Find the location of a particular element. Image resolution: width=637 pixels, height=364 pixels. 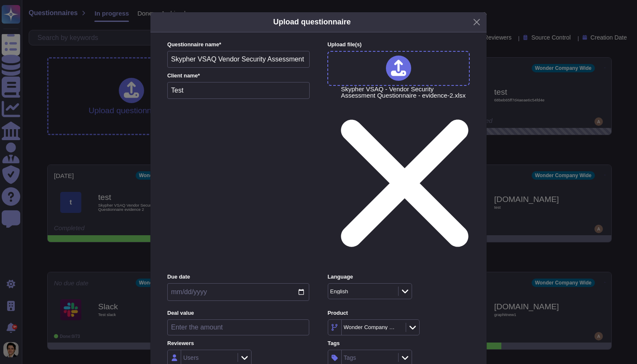

input: Enter company name of the client is located at coordinates (238, 90).